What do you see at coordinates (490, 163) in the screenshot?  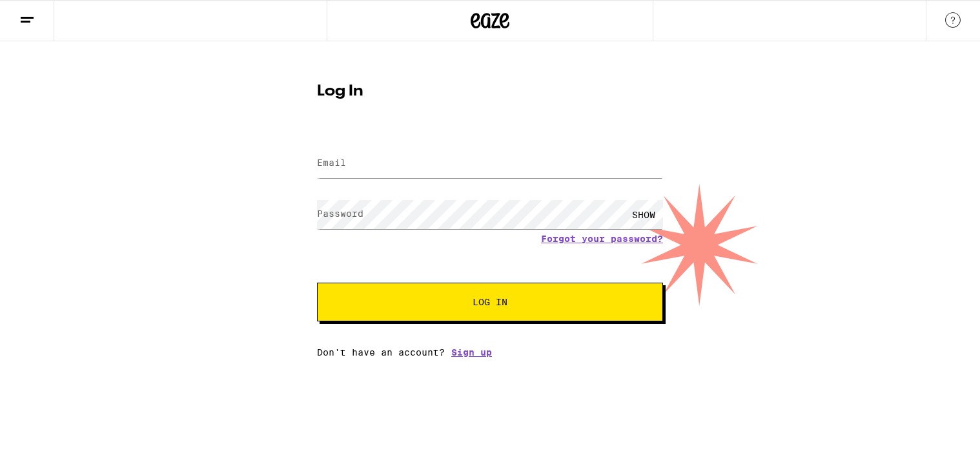 I see `input: Email` at bounding box center [490, 163].